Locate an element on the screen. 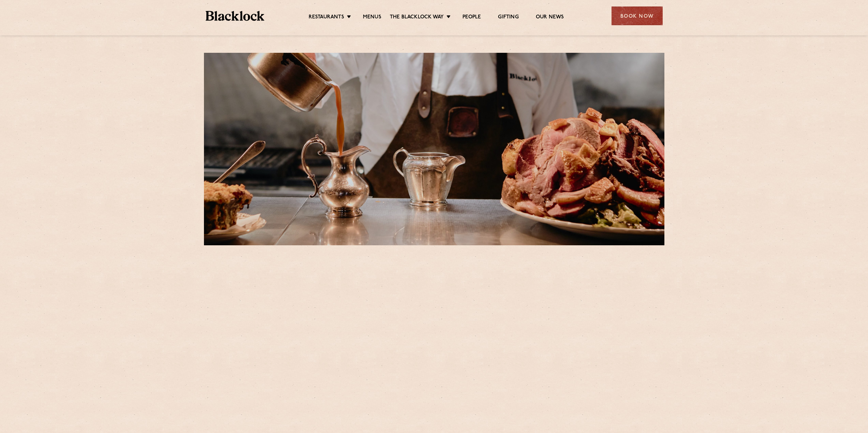  a: Gifting is located at coordinates (508, 17).